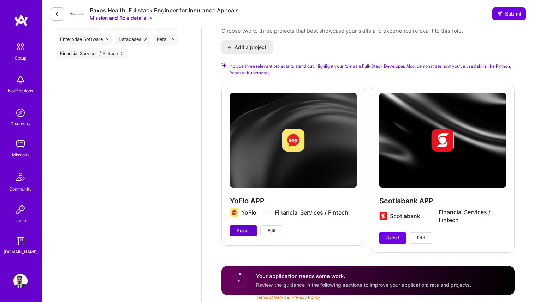 The height and width of the screenshot is (302, 534). Describe the element at coordinates (363, 276) in the screenshot. I see `h4: Your application needs some work.` at that location.